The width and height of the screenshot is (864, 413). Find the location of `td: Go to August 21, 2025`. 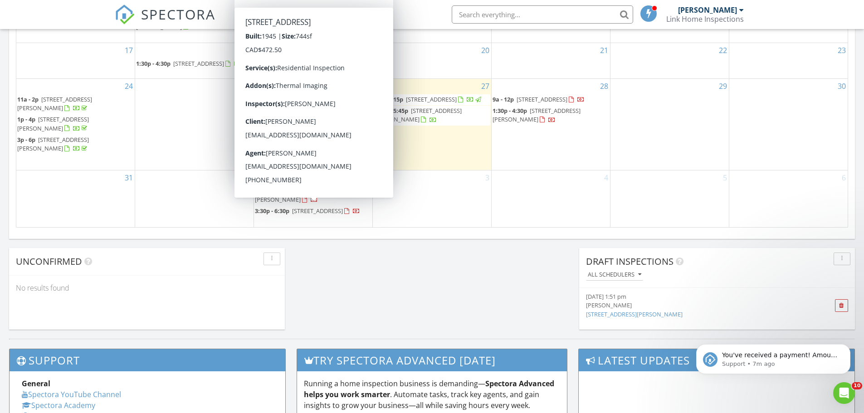

td: Go to August 21, 2025 is located at coordinates (551, 61).